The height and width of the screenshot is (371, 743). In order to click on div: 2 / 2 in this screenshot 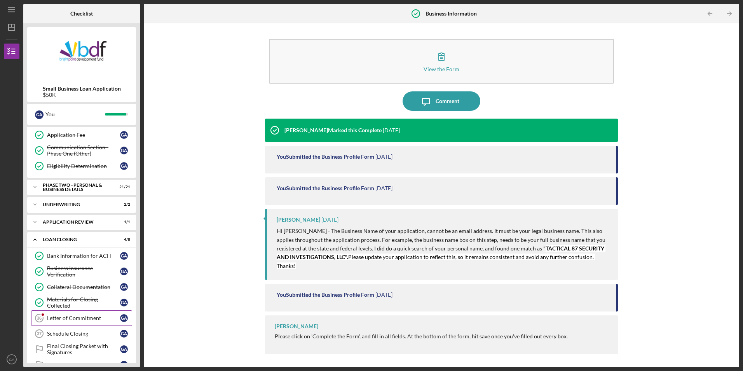, I will do `click(123, 205)`.